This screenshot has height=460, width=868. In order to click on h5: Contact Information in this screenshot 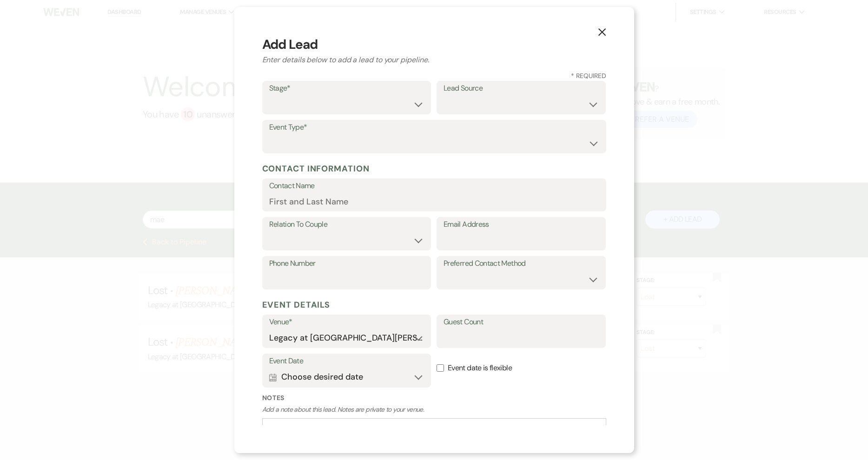, I will do `click(434, 168)`.